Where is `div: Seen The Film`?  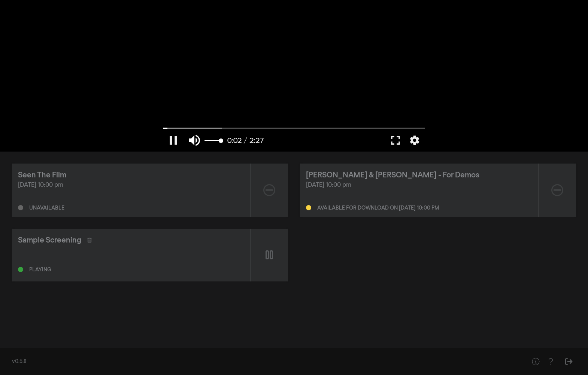
div: Seen The Film is located at coordinates (42, 175).